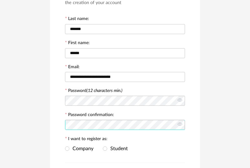  What do you see at coordinates (117, 148) in the screenshot?
I see `span: Student` at bounding box center [117, 148].